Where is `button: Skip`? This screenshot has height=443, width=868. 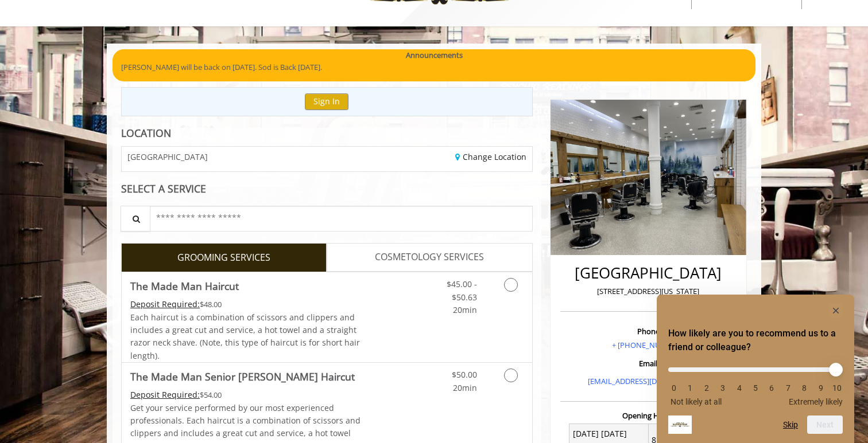
button: Skip is located at coordinates (790, 425).